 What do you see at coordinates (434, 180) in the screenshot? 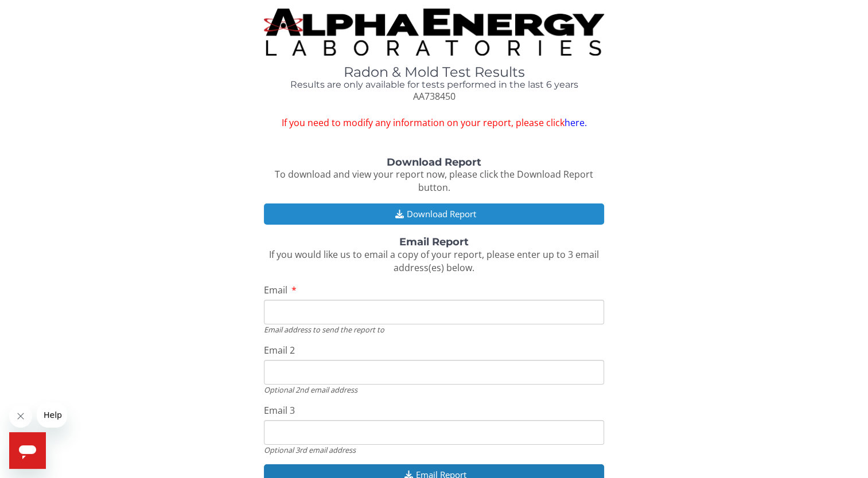
I see `span: To download and view your report now, please click the Download Report button.` at bounding box center [434, 180].